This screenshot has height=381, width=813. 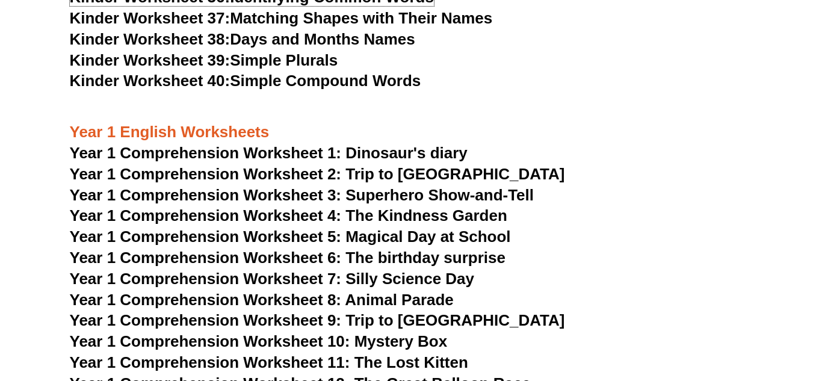 I want to click on div: Chat Widget, so click(x=713, y=313).